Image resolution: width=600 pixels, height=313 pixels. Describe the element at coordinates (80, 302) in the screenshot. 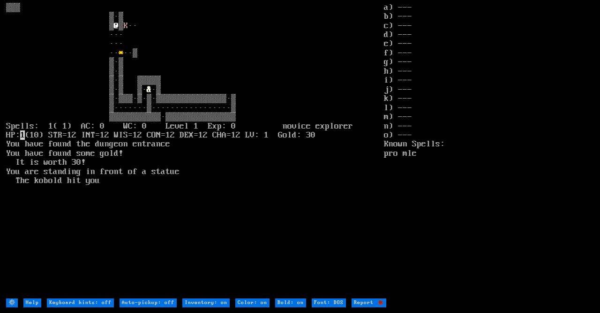

I see `input: Keyboard hints: off` at that location.